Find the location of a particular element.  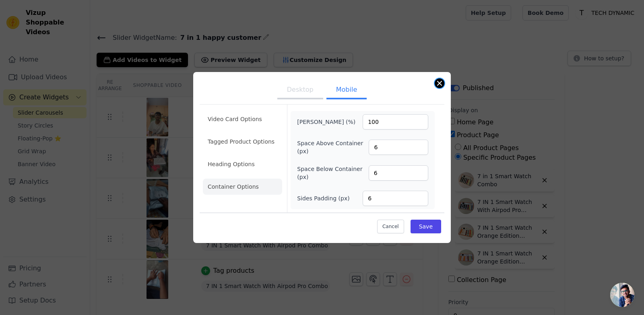

li: Video Card Options is located at coordinates (242, 119).